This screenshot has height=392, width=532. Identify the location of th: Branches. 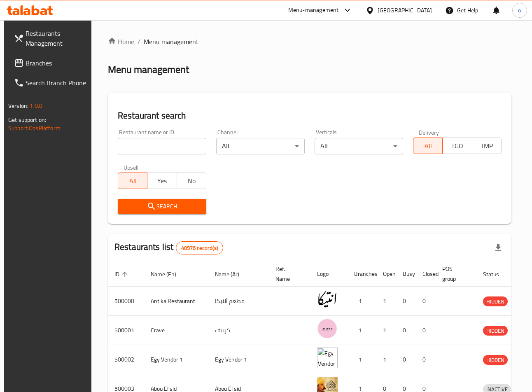
(362, 274).